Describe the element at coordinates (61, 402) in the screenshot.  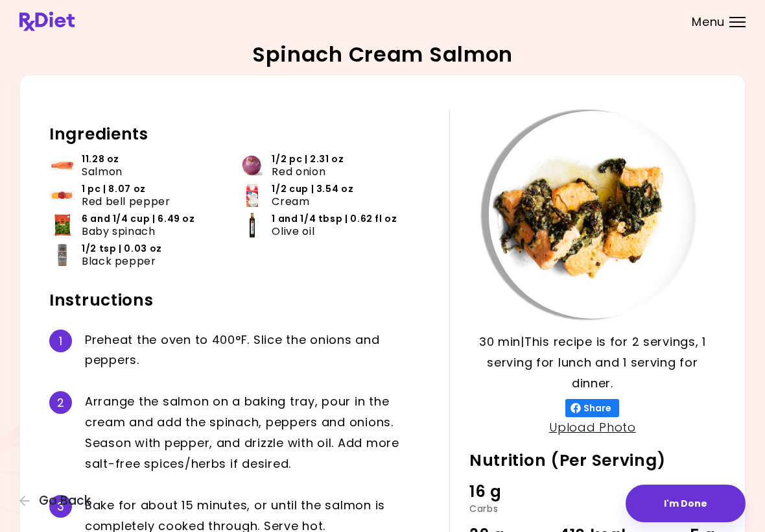
I see `div: 2` at that location.